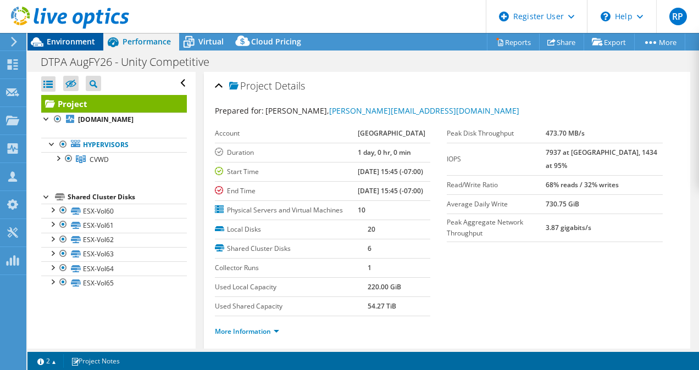 This screenshot has height=370, width=699. Describe the element at coordinates (582, 185) in the screenshot. I see `b: 68% reads / 32% writes` at that location.